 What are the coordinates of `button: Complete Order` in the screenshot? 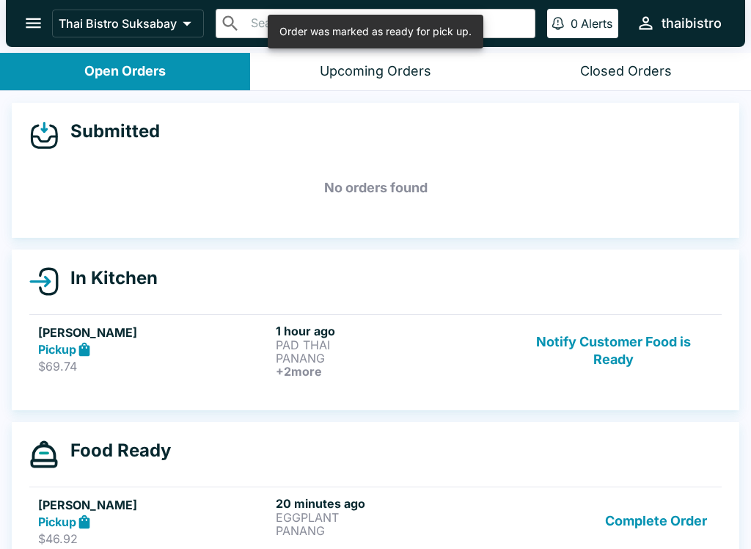 It's located at (656, 521).